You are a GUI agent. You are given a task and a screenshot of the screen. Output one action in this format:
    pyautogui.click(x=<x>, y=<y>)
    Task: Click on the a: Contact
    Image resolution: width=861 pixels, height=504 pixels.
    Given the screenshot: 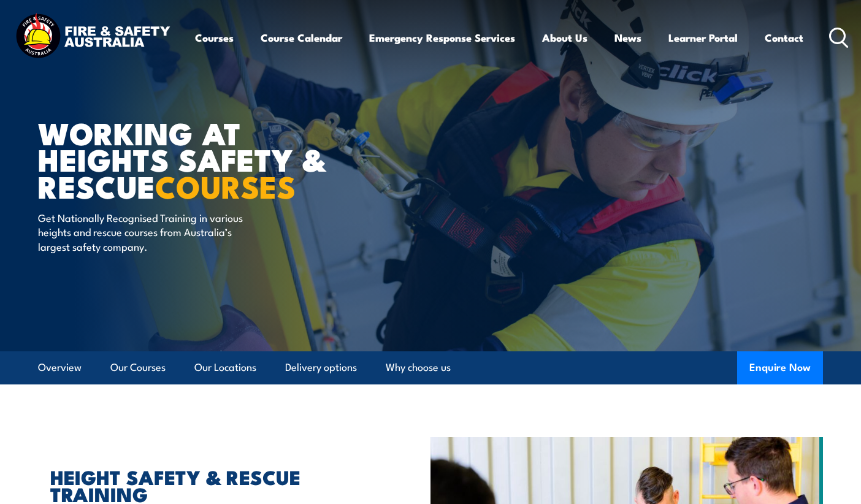 What is the action you would take?
    pyautogui.click(x=783, y=38)
    